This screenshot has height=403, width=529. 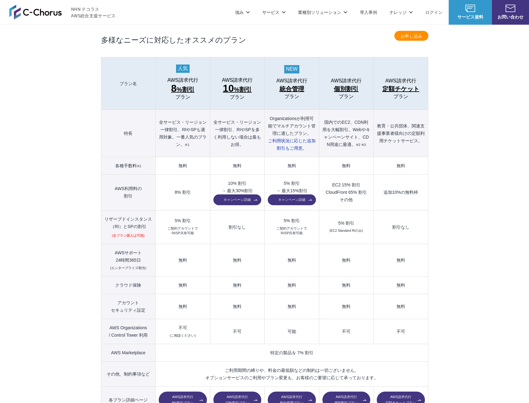 What do you see at coordinates (128, 268) in the screenshot?
I see `small: (エンタープライズ相当)` at bounding box center [128, 268].